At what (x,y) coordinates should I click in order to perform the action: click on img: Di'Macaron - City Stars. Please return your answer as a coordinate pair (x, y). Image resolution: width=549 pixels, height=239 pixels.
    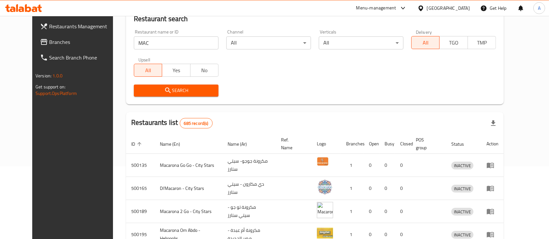
    Looking at the image, I should click on (325, 187).